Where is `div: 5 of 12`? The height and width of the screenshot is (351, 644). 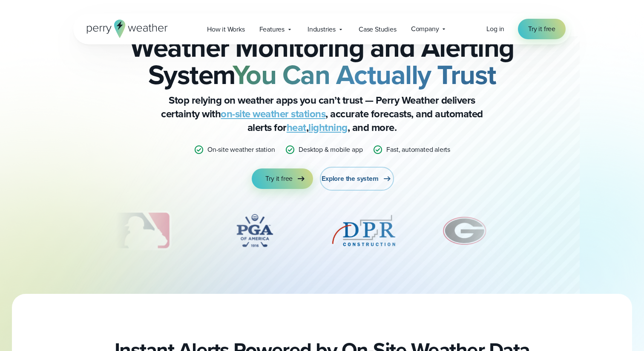 div: 5 of 12 is located at coordinates (364, 231).